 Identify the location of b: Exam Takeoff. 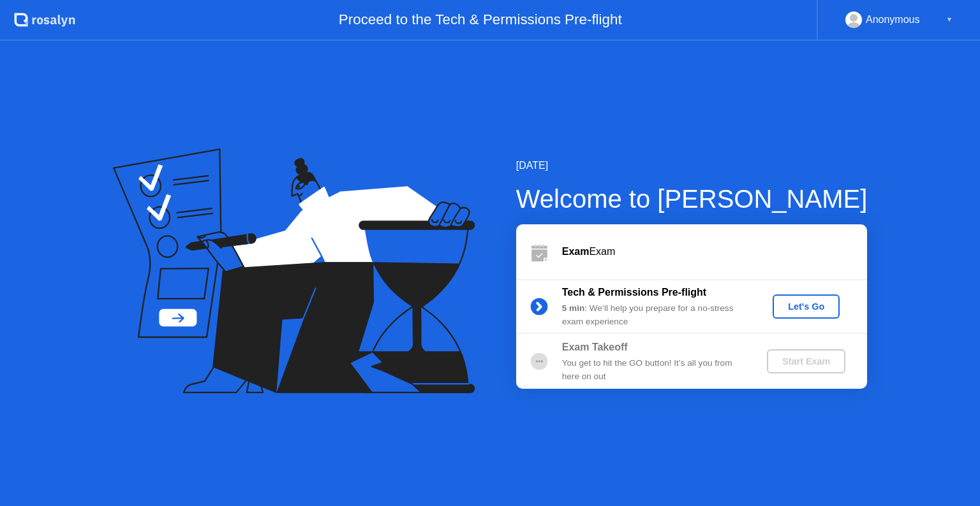
(595, 347).